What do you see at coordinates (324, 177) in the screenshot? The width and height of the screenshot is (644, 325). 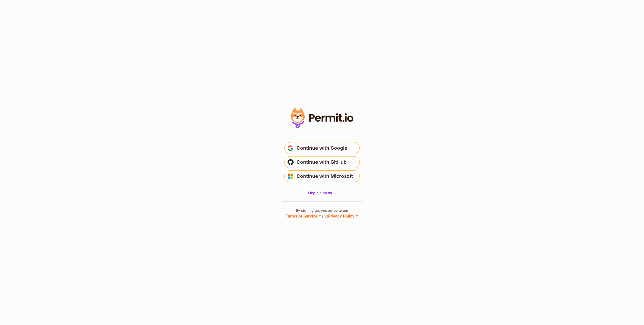 I see `span: Continue with Microsoft` at bounding box center [324, 177].